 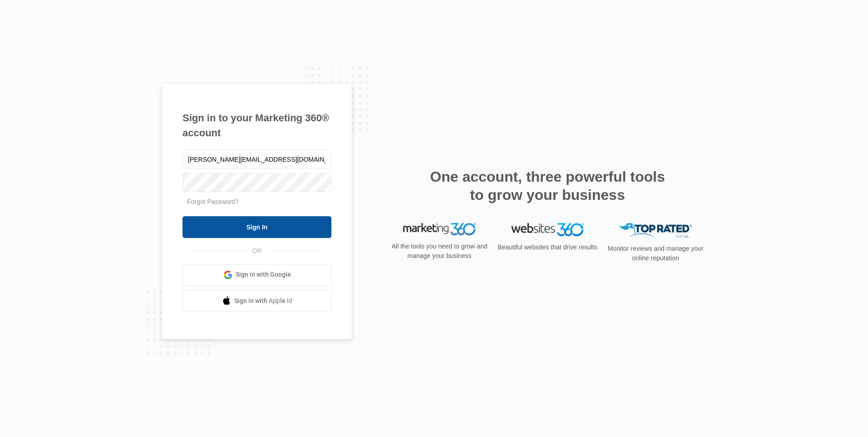 I want to click on img: Top Rated Local, so click(x=655, y=230).